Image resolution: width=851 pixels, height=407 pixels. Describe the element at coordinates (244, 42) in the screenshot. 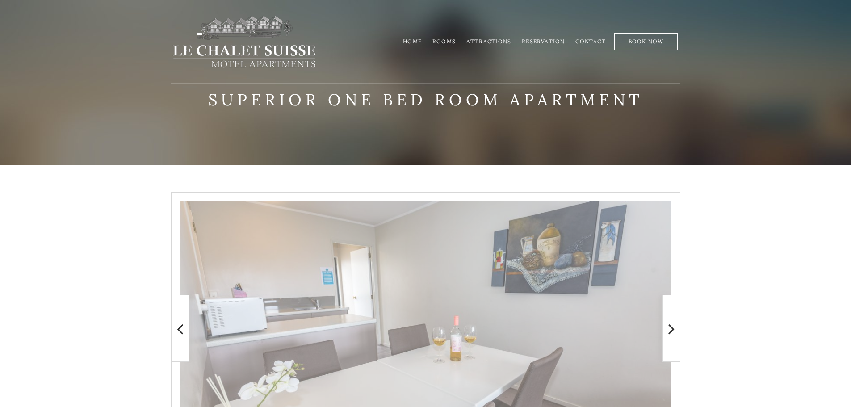

I see `img: lechaletsuisse` at that location.